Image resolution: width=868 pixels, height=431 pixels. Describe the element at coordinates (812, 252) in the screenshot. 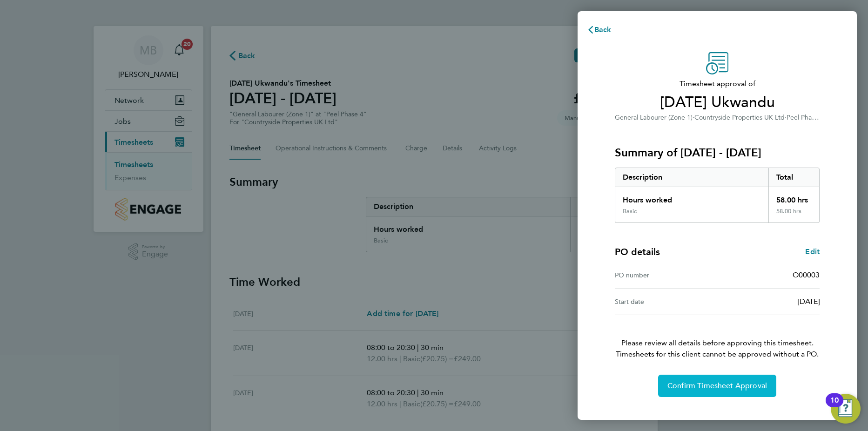

I see `a: Edit` at that location.